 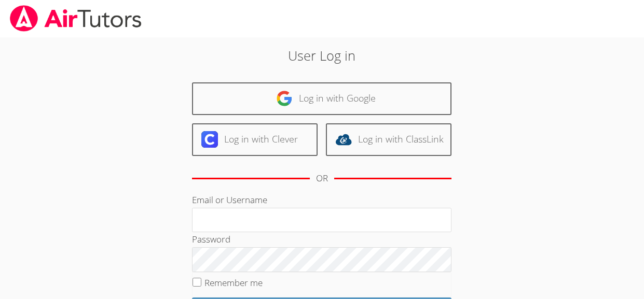 What do you see at coordinates (389, 140) in the screenshot?
I see `a: Log in with ClassLink` at bounding box center [389, 140].